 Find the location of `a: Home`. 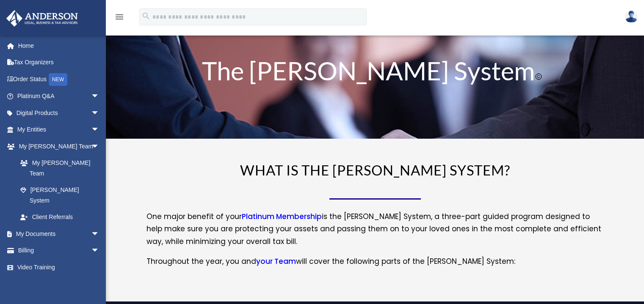

a: Home is located at coordinates (59, 46).